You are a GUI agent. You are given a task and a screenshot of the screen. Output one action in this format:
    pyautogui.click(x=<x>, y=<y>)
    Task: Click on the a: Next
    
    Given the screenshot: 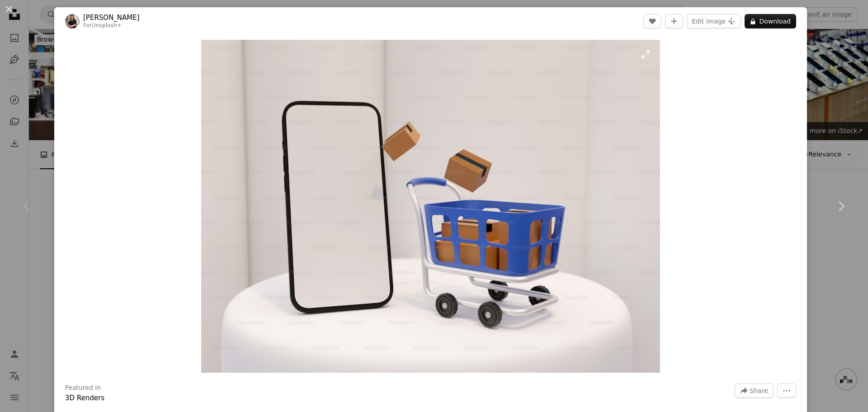 What is the action you would take?
    pyautogui.click(x=841, y=206)
    